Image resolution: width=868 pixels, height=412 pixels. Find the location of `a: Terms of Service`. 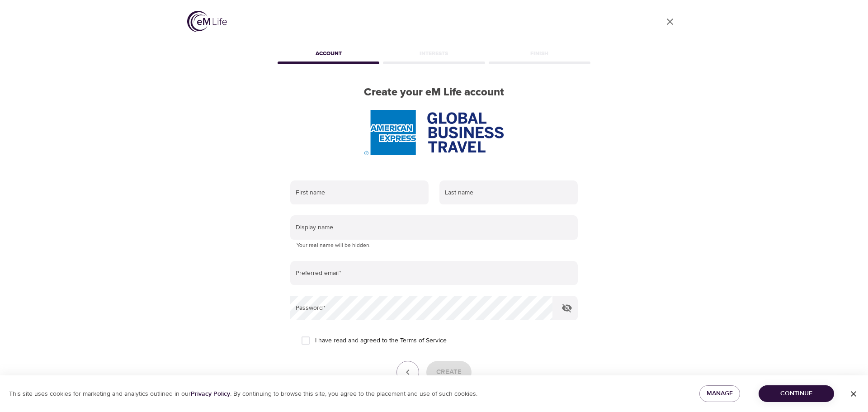

a: Terms of Service is located at coordinates (423, 340).